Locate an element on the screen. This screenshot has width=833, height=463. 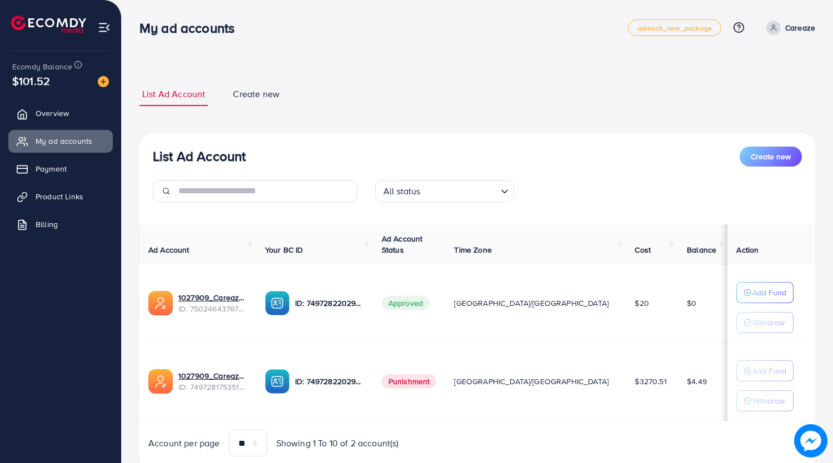
a: My ad accounts is located at coordinates (61, 141).